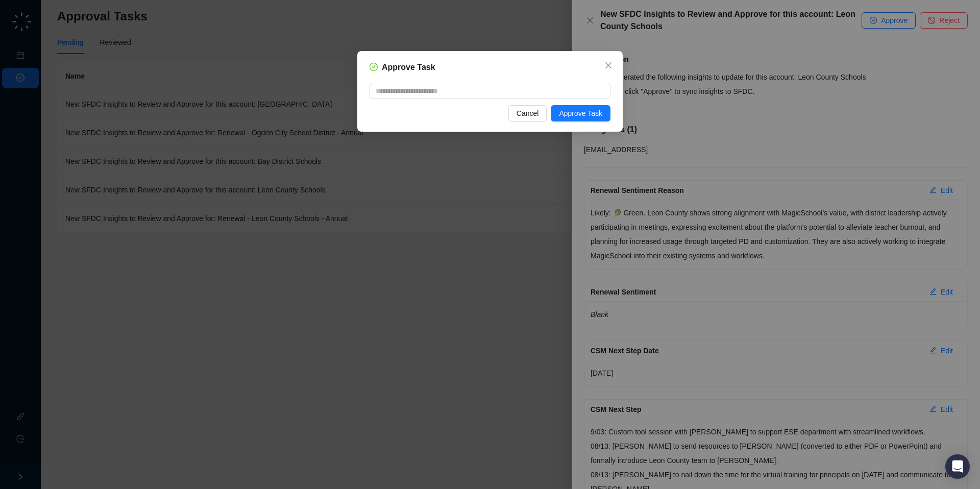 This screenshot has width=980, height=489. What do you see at coordinates (374, 67) in the screenshot?
I see `span: check-circle` at bounding box center [374, 67].